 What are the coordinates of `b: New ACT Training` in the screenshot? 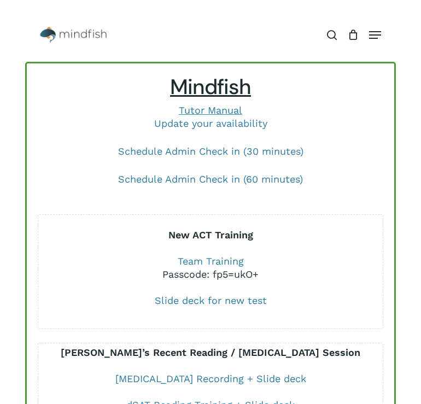 It's located at (210, 234).